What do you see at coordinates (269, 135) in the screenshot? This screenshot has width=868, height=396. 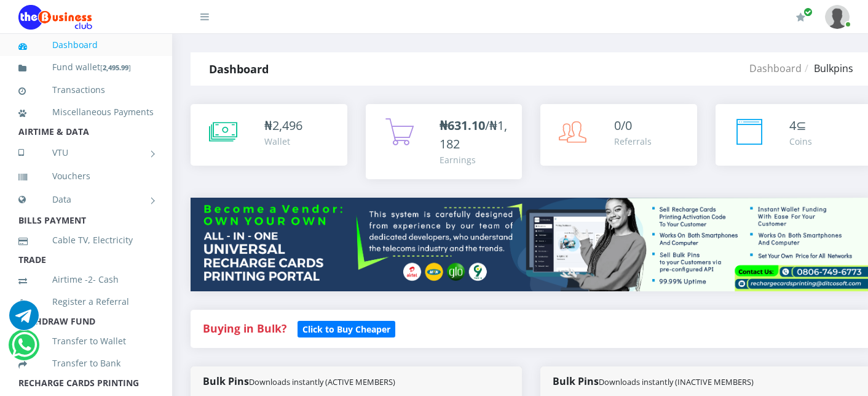 I see `a: ₦2,496 Wallet` at bounding box center [269, 135].